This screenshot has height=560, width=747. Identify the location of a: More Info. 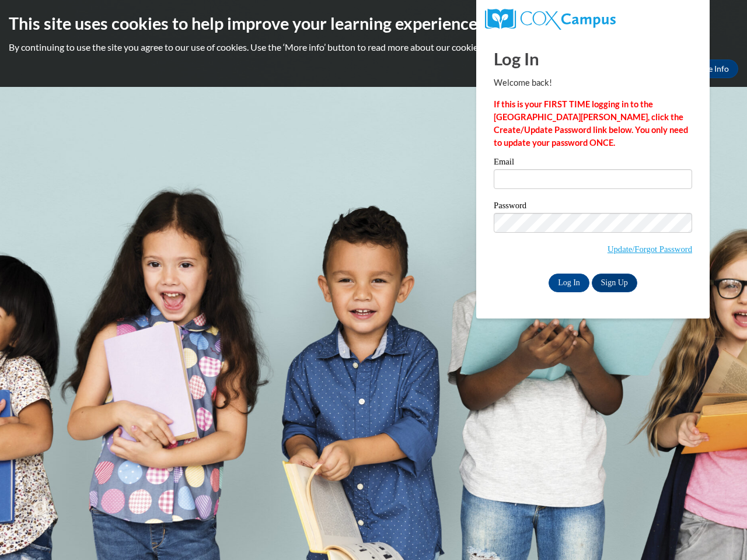
(711, 69).